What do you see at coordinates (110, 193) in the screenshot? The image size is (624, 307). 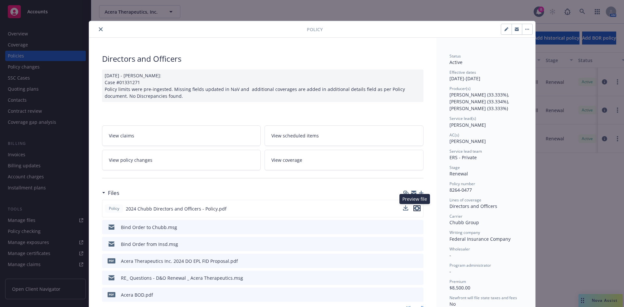 I see `div: Files` at bounding box center [110, 193].